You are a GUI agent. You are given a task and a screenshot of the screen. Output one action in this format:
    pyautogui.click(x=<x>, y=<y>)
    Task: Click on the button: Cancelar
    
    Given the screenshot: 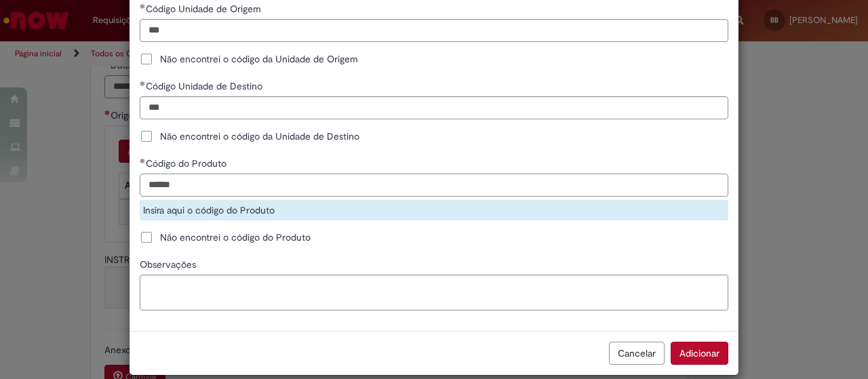 What is the action you would take?
    pyautogui.click(x=637, y=353)
    